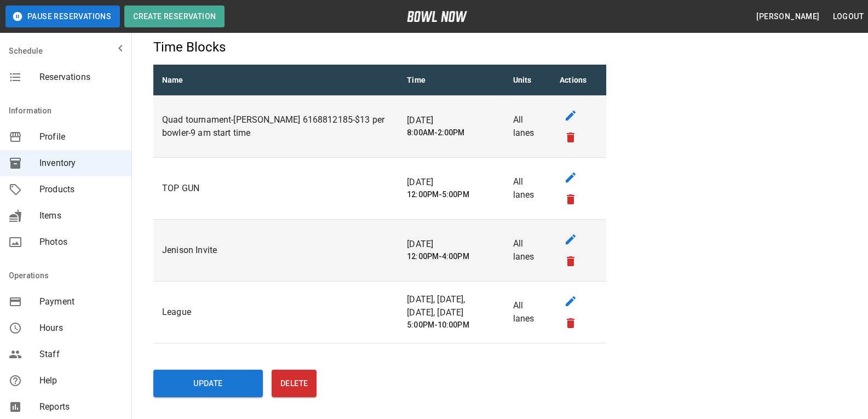 The height and width of the screenshot is (419, 868). Describe the element at coordinates (81, 242) in the screenshot. I see `span: Photos` at that location.